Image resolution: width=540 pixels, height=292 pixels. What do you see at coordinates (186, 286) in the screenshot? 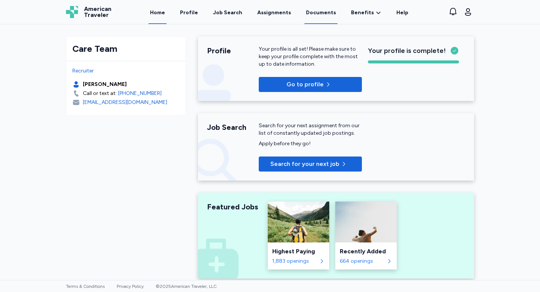
I see `span: © 2025 American Traveler, LLC` at bounding box center [186, 286].